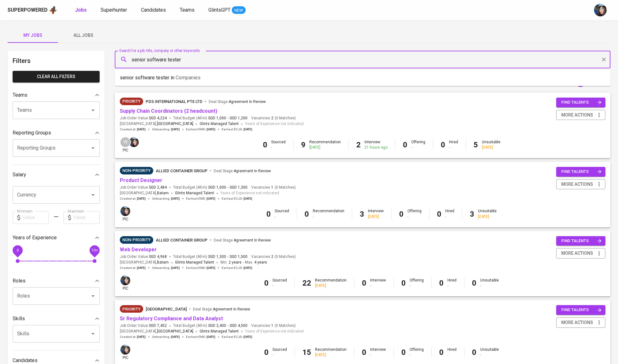 The image size is (618, 364). Describe the element at coordinates (33, 35) in the screenshot. I see `span: My Jobs` at that location.